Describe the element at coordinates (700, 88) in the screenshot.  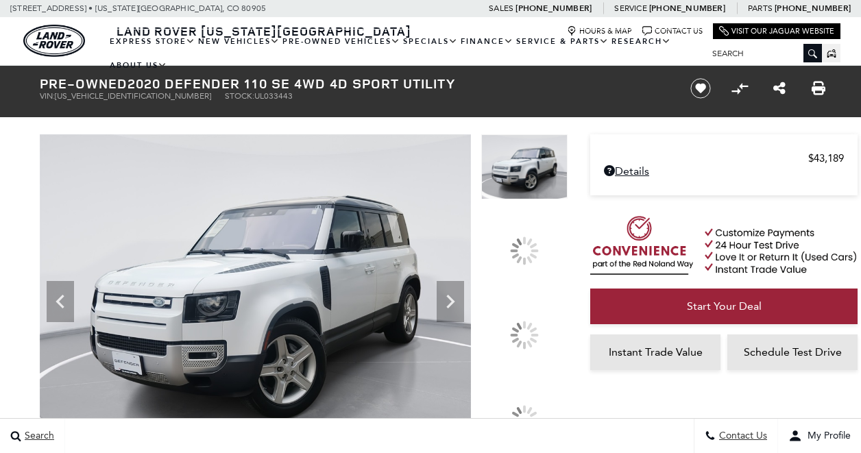
I see `button: Save vehicle` at that location.